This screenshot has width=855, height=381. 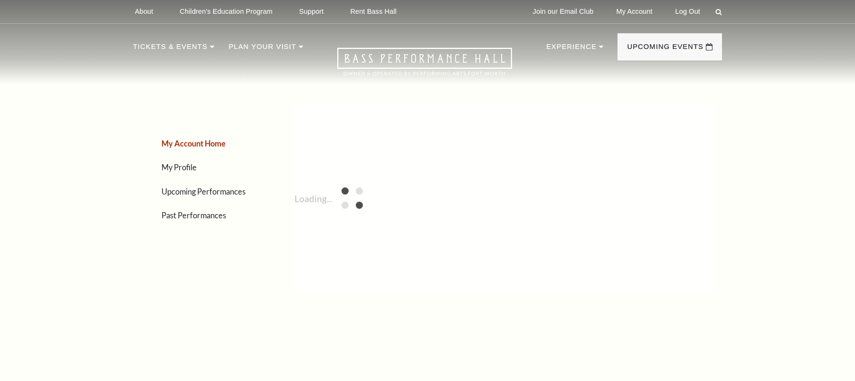 I want to click on p: Support, so click(x=312, y=11).